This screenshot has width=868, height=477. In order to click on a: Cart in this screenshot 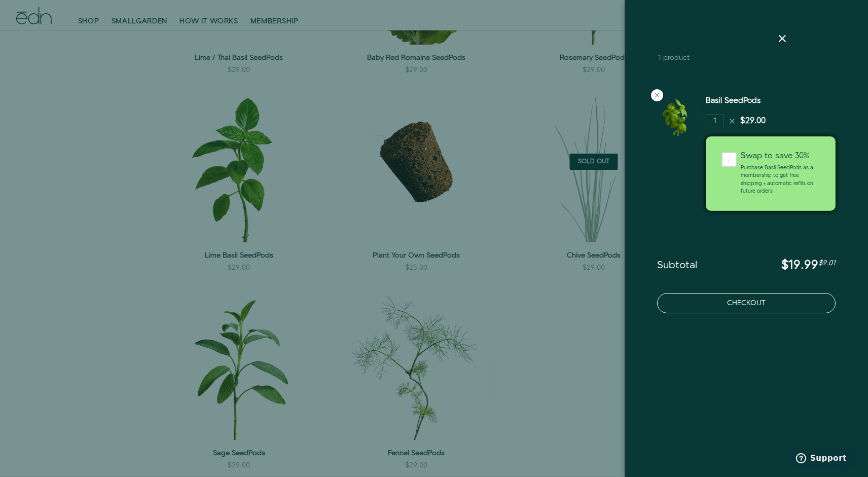, I will do `click(686, 41)`.